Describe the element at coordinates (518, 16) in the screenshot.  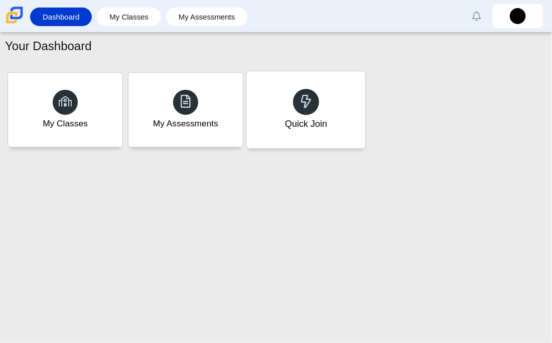
I see `img: olbin.alvarez.d3vp2D` at that location.